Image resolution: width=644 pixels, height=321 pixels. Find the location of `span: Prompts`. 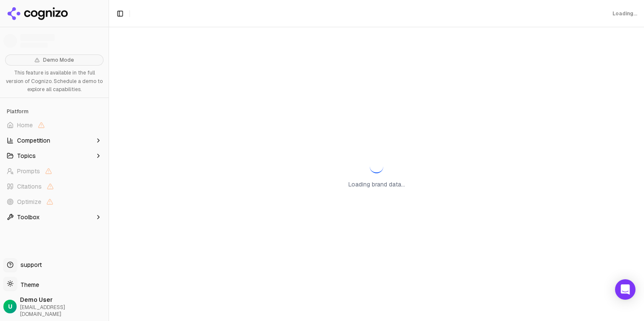

span: Prompts is located at coordinates (28, 171).